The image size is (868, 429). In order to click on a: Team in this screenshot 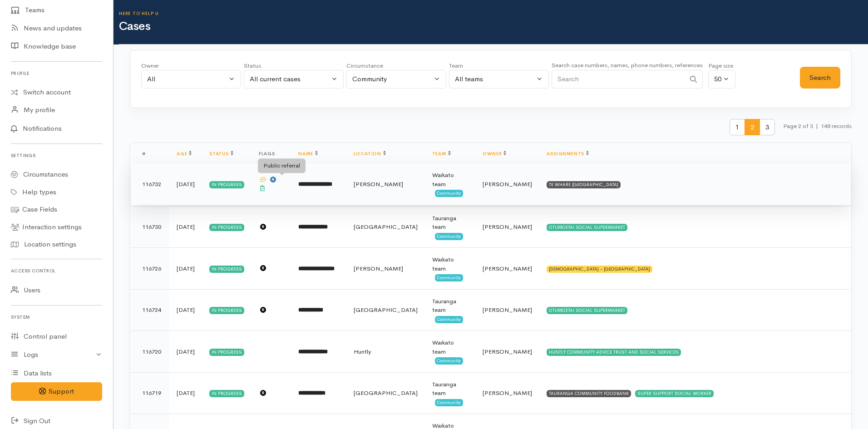, I will do `click(441, 154)`.